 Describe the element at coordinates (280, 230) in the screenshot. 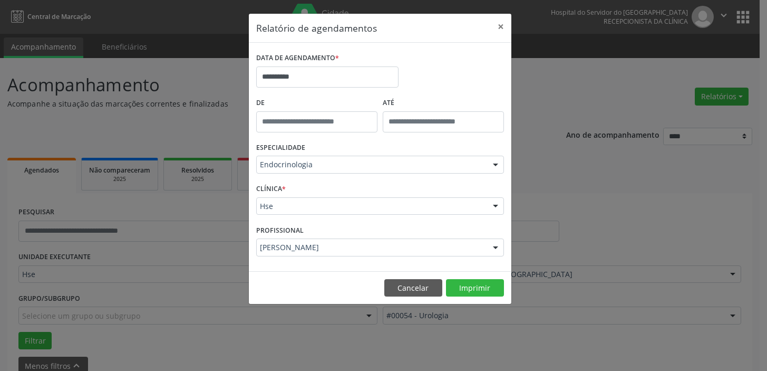

I see `label: PROFISSIONAL` at that location.